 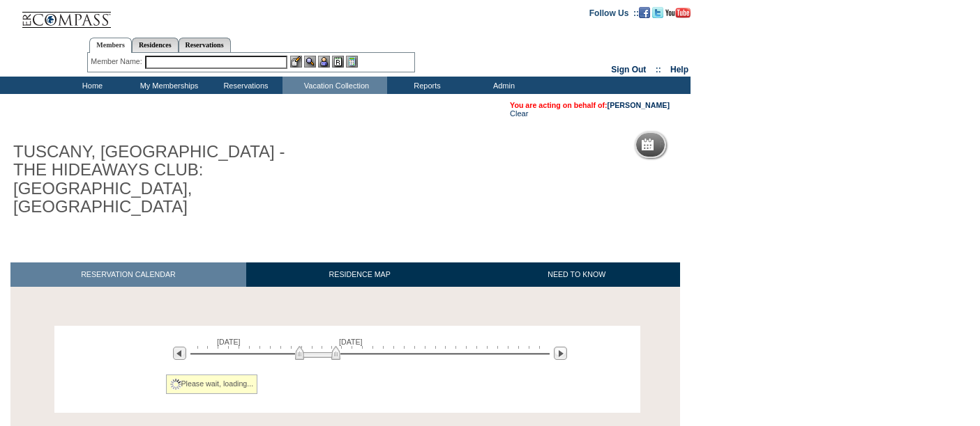 I want to click on img: Previous, so click(x=179, y=353).